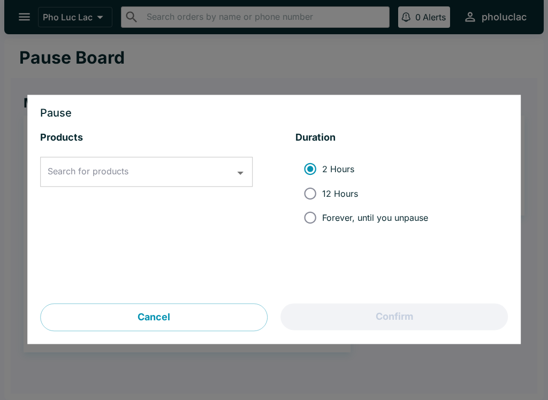 This screenshot has width=548, height=400. Describe the element at coordinates (154, 318) in the screenshot. I see `button: Cancel` at that location.